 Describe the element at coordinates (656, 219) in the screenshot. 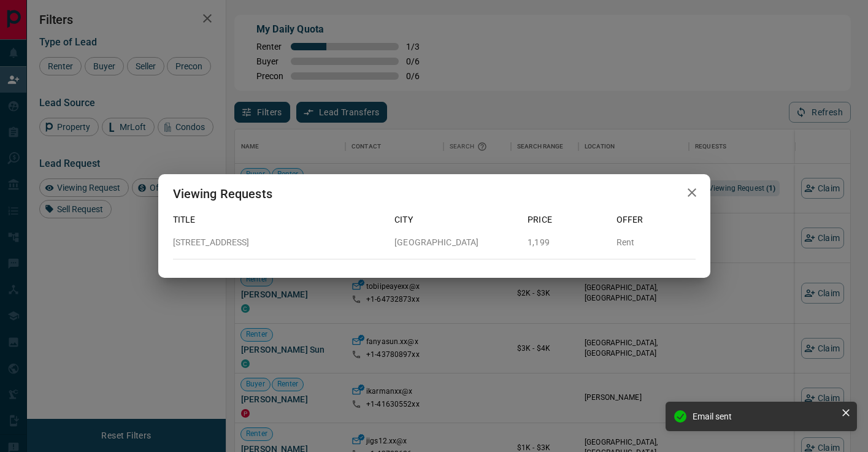

I see `p: Offer` at that location.